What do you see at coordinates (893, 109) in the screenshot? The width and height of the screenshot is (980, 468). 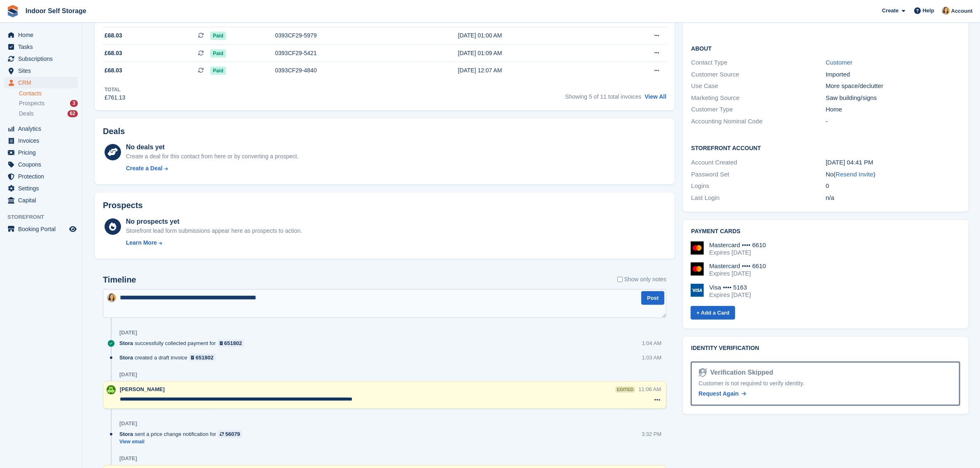 I see `div: Home` at bounding box center [893, 109].